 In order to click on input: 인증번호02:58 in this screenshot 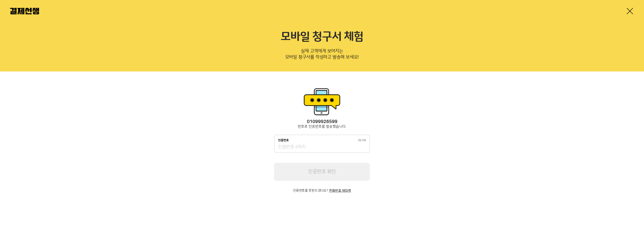, I will do `click(322, 147)`.